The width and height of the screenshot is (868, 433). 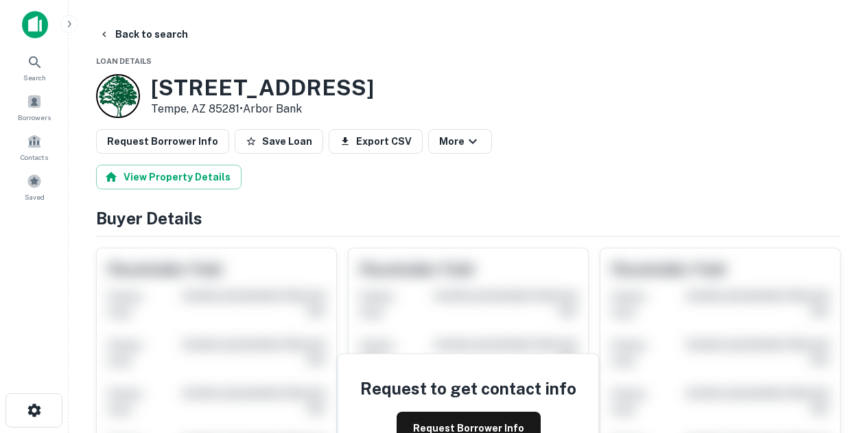 I want to click on div: Borrowers, so click(x=34, y=107).